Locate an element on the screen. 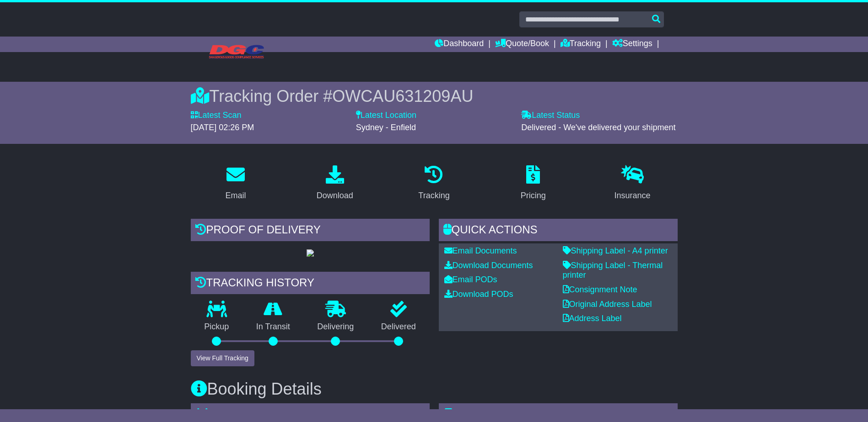 The image size is (868, 422). div: Email is located at coordinates (235, 196).